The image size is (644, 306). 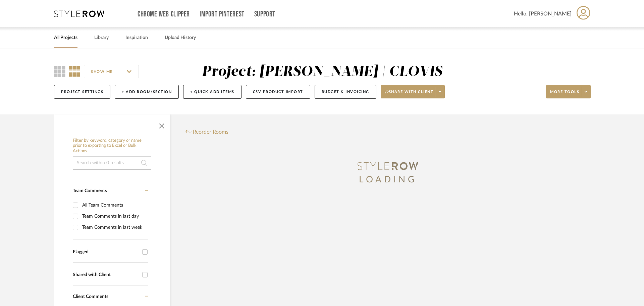 What do you see at coordinates (114, 227) in the screenshot?
I see `div: Team Comments in last week` at bounding box center [114, 227].